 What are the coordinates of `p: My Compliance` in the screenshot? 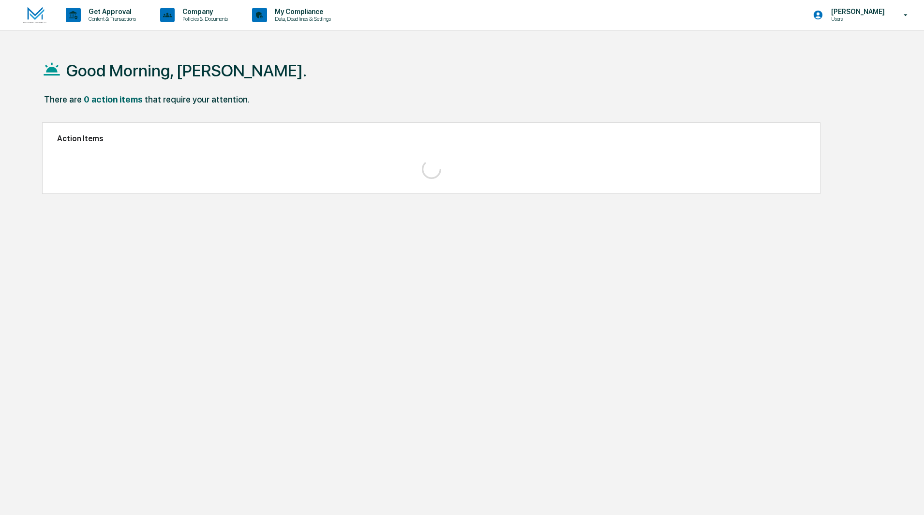 It's located at (302, 12).